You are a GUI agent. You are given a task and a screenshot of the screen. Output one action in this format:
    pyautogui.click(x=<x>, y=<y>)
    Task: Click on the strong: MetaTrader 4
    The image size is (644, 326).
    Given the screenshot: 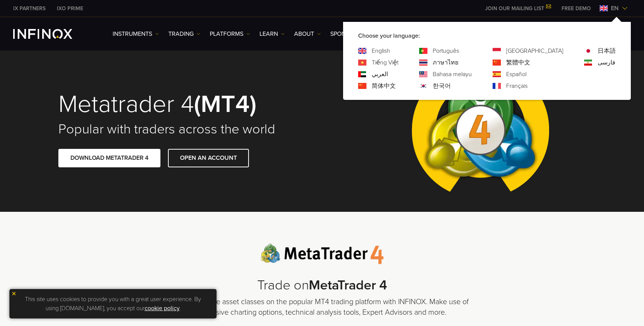 What is the action you would take?
    pyautogui.click(x=348, y=285)
    